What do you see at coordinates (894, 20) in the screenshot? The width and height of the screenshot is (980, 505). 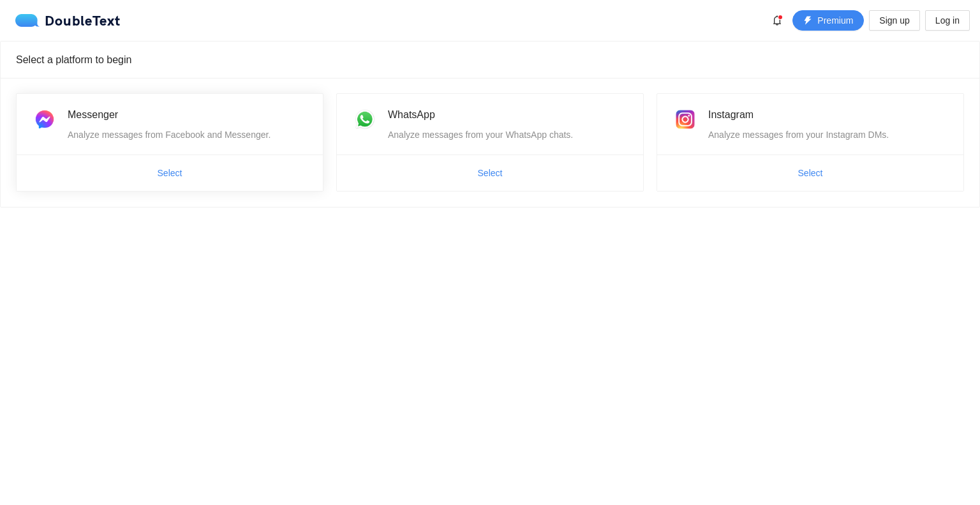 I see `button: Sign up` at bounding box center [894, 20].